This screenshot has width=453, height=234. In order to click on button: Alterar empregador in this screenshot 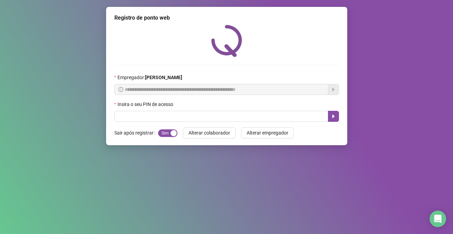, I will do `click(267, 133)`.